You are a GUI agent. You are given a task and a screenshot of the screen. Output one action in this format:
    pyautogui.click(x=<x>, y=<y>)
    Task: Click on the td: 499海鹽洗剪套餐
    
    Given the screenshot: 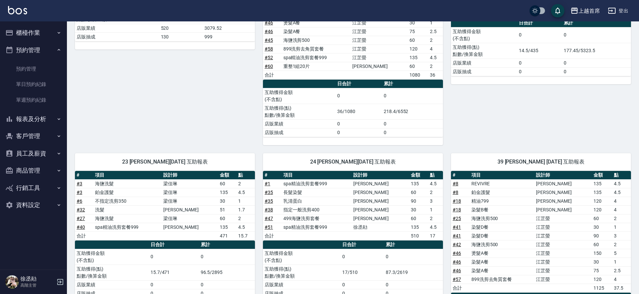 What is the action you would take?
    pyautogui.click(x=317, y=219)
    